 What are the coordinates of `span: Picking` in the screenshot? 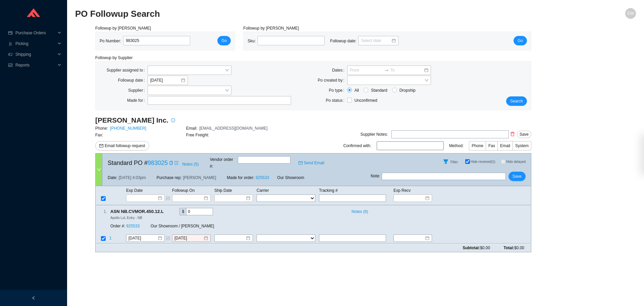 It's located at (35, 44).